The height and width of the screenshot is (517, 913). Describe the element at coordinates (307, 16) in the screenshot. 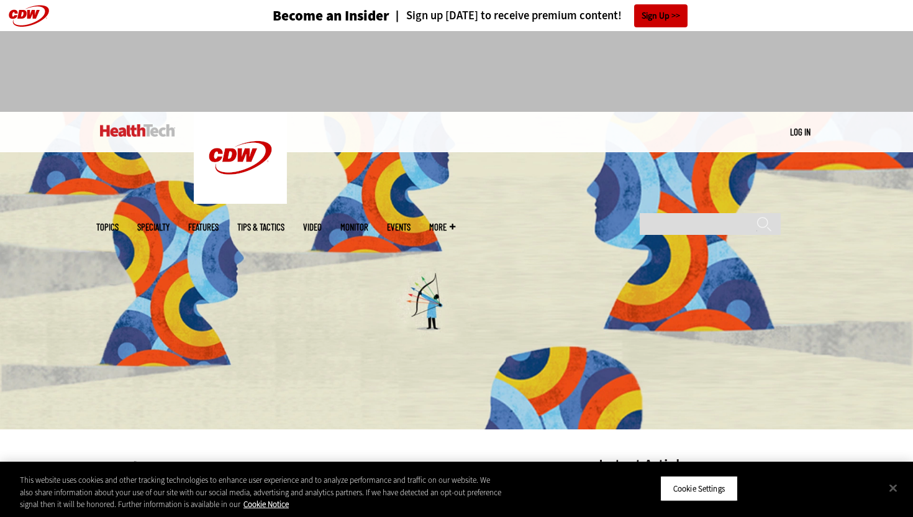

I see `a: Become an Insider` at that location.